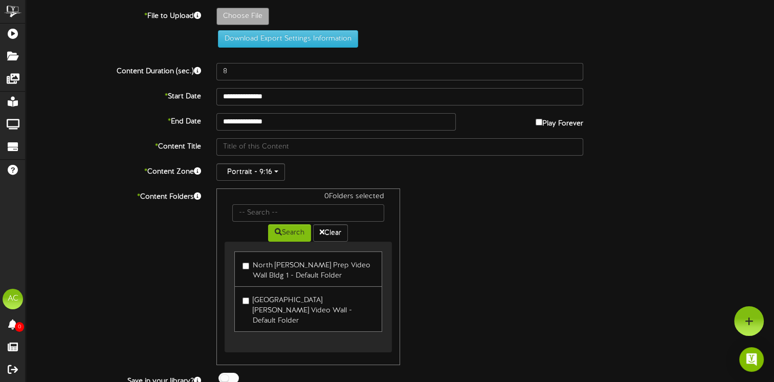 The height and width of the screenshot is (382, 774). What do you see at coordinates (285, 38) in the screenshot?
I see `a: Download Export Settings Information` at bounding box center [285, 38].